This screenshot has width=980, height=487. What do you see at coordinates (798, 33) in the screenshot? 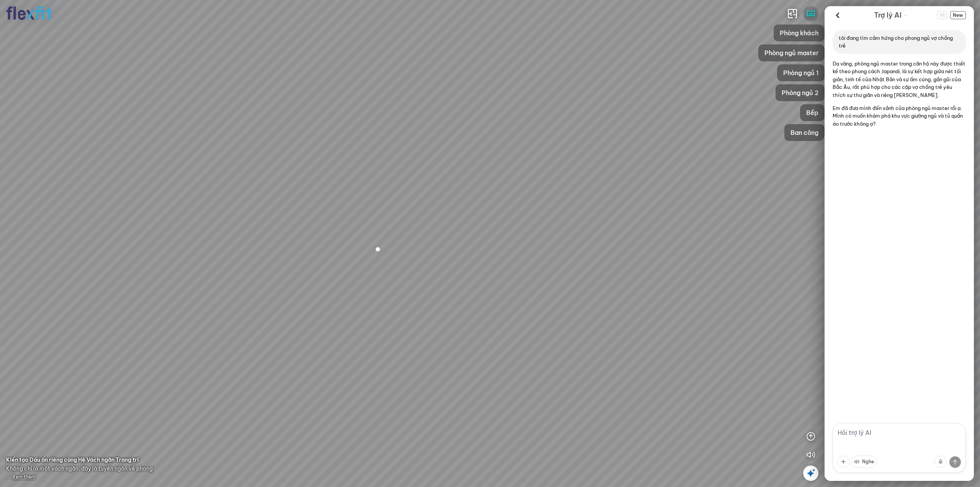
I see `span: Phòng khách` at bounding box center [798, 33].